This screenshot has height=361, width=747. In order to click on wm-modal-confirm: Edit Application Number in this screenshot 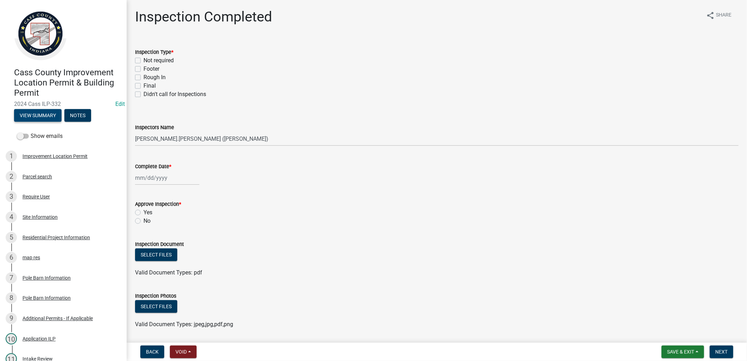, I will do `click(120, 104)`.